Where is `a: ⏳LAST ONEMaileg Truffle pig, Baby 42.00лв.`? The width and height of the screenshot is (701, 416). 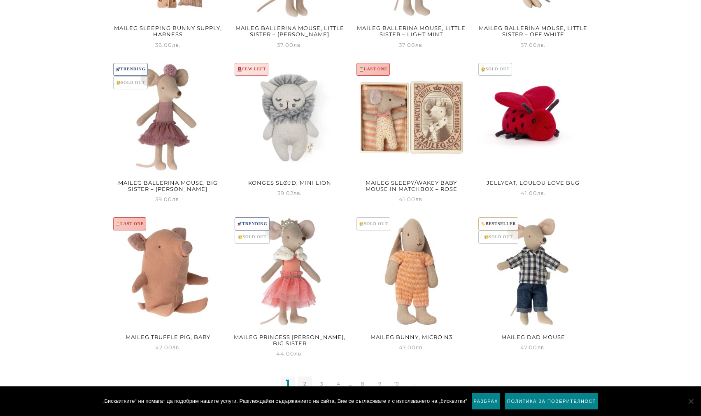
a: ⏳LAST ONEMaileg Truffle pig, Baby 42.00лв. is located at coordinates (168, 284).